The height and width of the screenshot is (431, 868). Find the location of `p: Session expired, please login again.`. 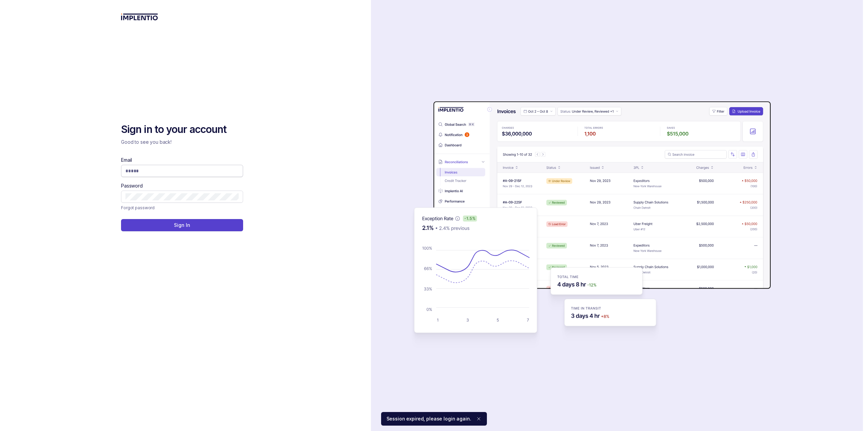

p: Session expired, please login again. is located at coordinates (429, 419).